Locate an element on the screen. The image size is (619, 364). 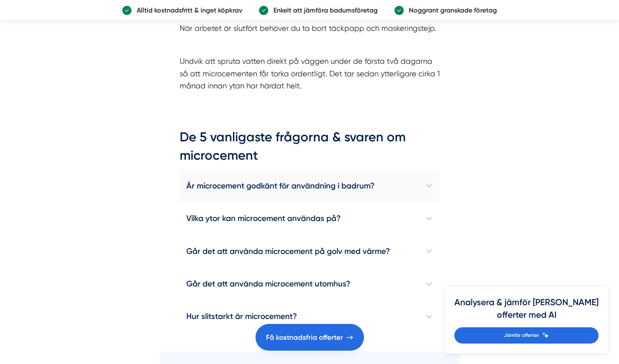
a: Jämför offerter is located at coordinates (526, 335).